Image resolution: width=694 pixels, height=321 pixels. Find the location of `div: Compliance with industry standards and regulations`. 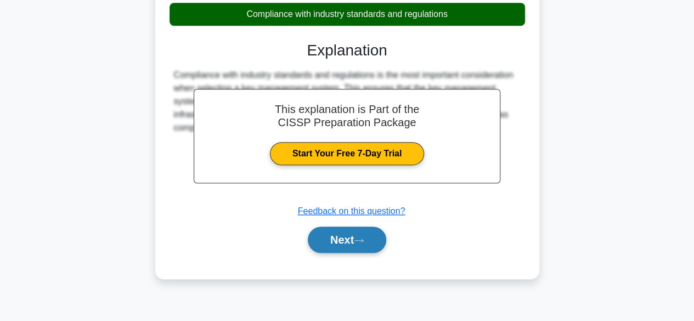

div: Compliance with industry standards and regulations is located at coordinates (347, 14).